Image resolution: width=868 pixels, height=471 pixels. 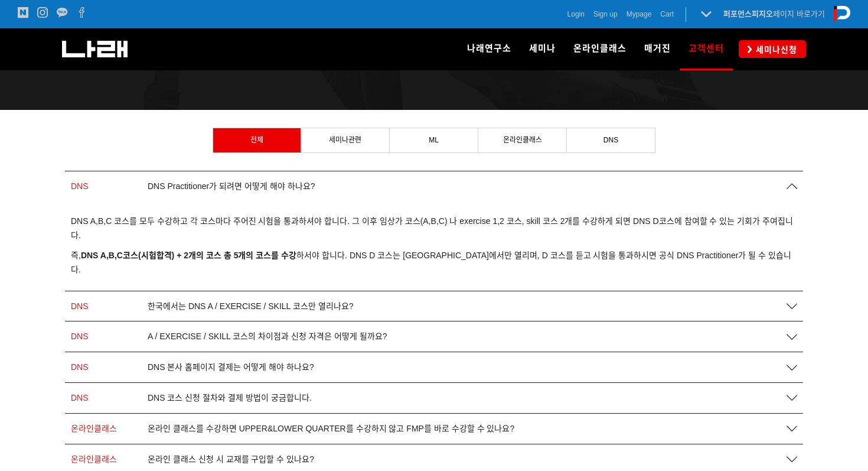 I want to click on span: 매거진, so click(x=657, y=49).